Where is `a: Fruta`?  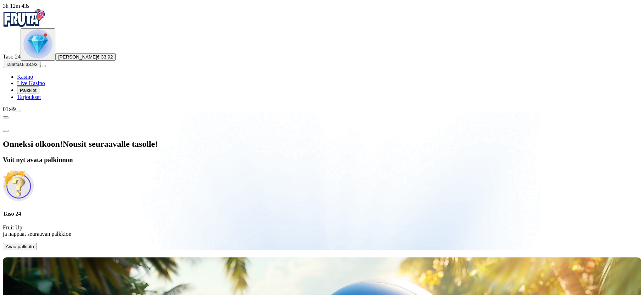
a: Fruta is located at coordinates (24, 25).